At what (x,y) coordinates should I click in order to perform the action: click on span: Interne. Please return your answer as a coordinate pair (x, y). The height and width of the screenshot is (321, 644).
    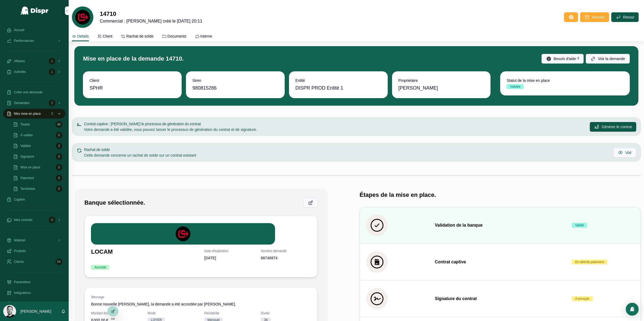
    Looking at the image, I should click on (206, 36).